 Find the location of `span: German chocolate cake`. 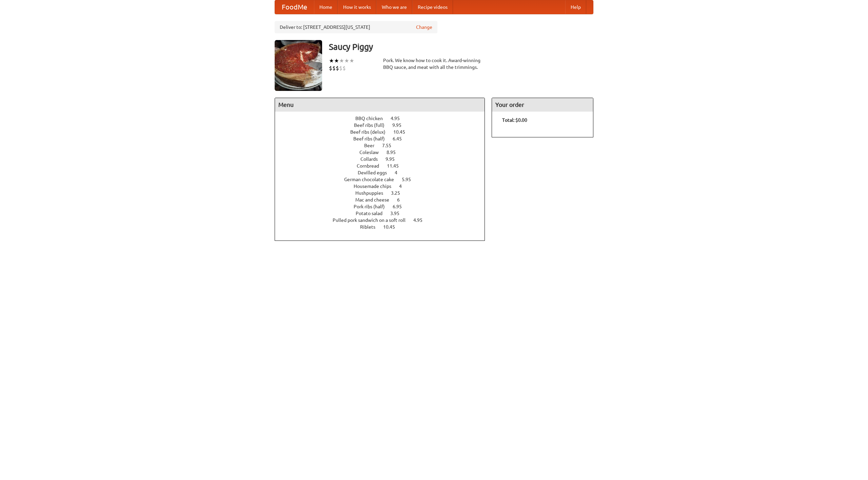

span: German chocolate cake is located at coordinates (372, 180).